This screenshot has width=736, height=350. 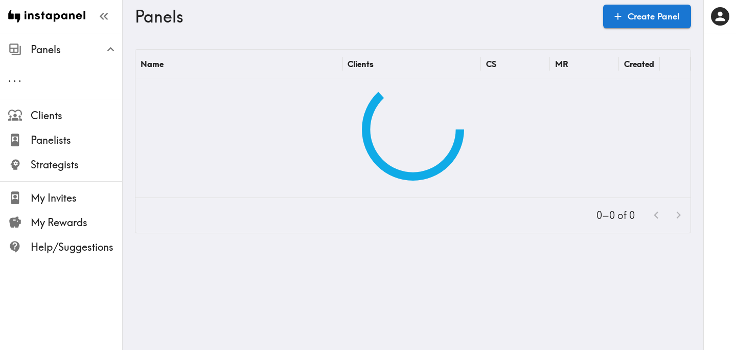 What do you see at coordinates (76, 50) in the screenshot?
I see `span: Panels` at bounding box center [76, 50].